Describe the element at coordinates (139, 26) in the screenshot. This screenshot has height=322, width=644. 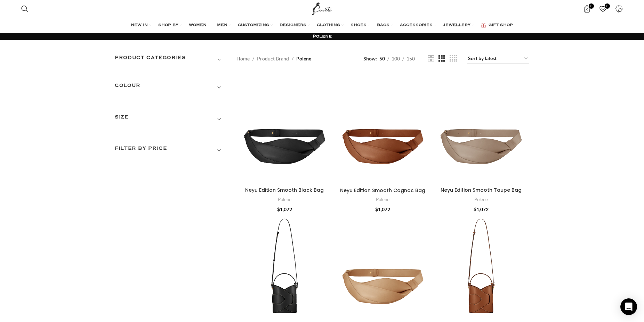
I see `span: NEW IN` at that location.